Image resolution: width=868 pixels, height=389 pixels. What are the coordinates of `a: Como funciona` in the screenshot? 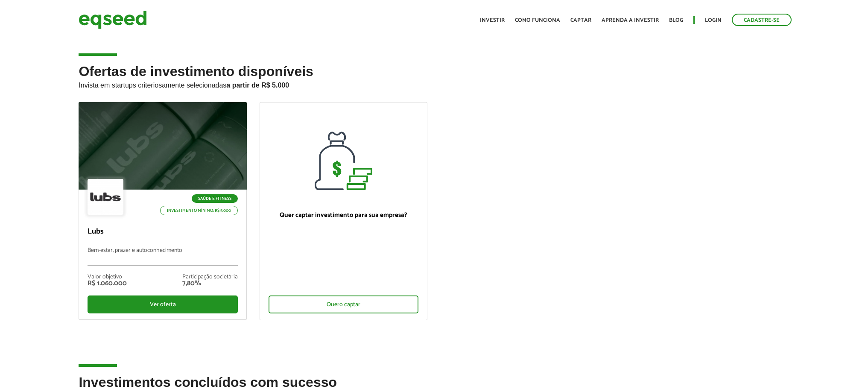 It's located at (538, 20).